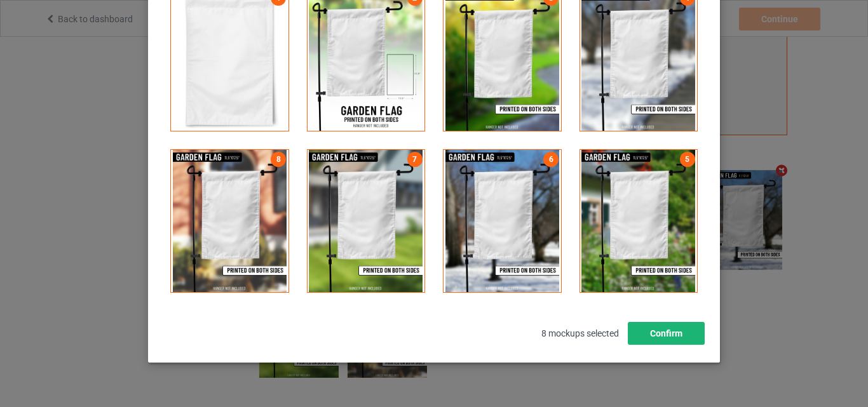 Image resolution: width=868 pixels, height=407 pixels. What do you see at coordinates (551, 160) in the screenshot?
I see `a: 6` at bounding box center [551, 160].